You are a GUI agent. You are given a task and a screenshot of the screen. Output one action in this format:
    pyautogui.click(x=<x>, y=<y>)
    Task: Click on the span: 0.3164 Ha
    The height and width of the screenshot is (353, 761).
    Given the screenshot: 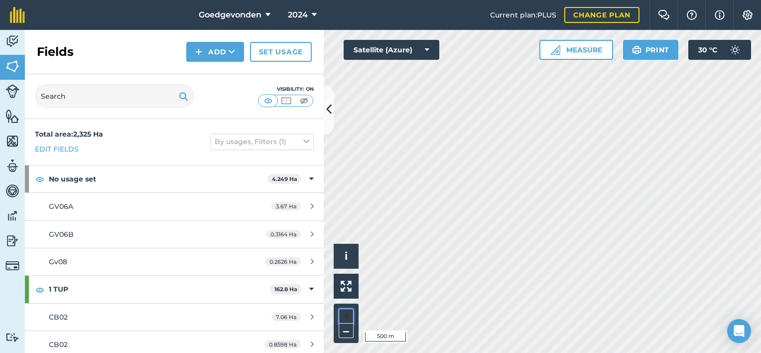 What is the action you would take?
    pyautogui.click(x=283, y=234)
    